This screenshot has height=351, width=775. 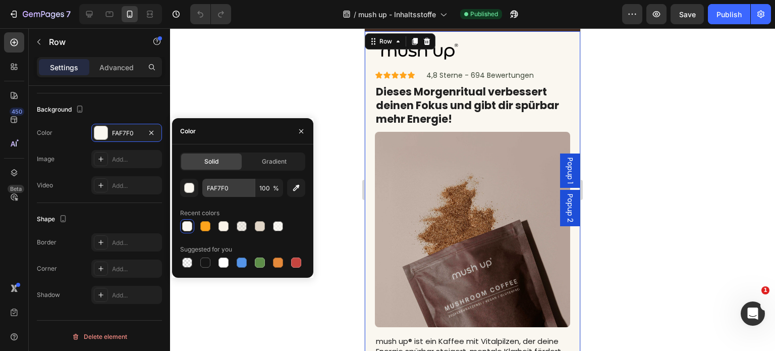 What do you see at coordinates (68, 14) in the screenshot?
I see `p: 7` at bounding box center [68, 14].